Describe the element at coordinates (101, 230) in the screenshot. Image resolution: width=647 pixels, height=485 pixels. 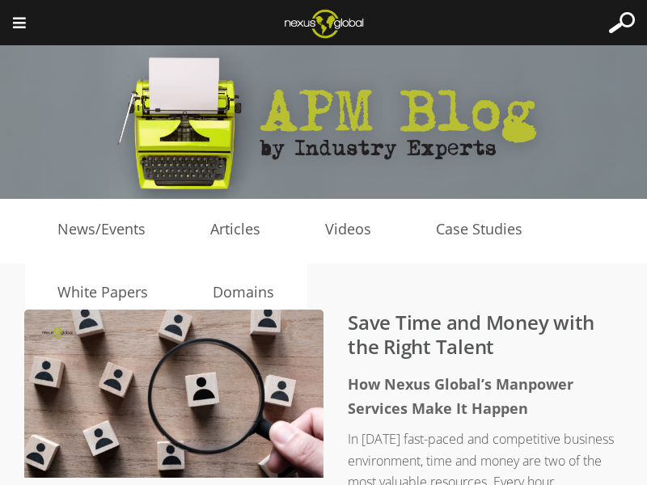
I see `a: News/Events` at that location.